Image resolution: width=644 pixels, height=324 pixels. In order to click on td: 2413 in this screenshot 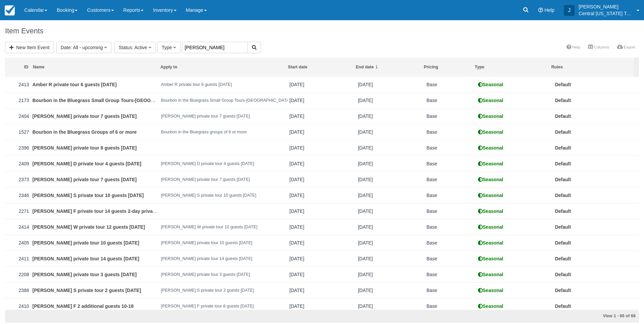, I will do `click(18, 84)`.